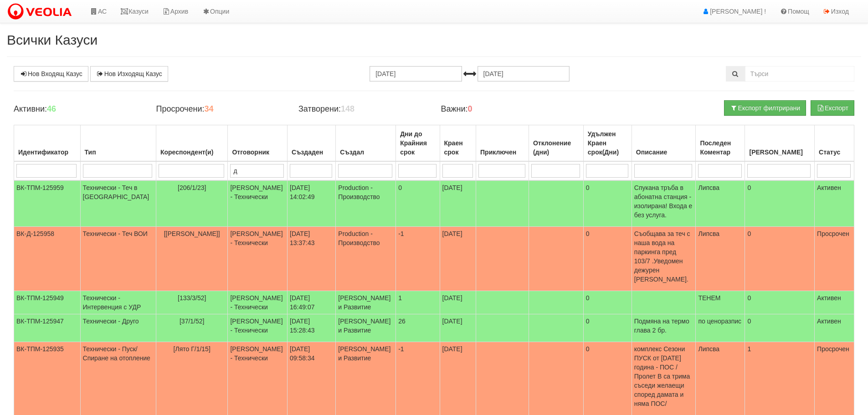 The image size is (868, 415). Describe the element at coordinates (118, 259) in the screenshot. I see `td: Технически - Теч ВОИ` at that location.